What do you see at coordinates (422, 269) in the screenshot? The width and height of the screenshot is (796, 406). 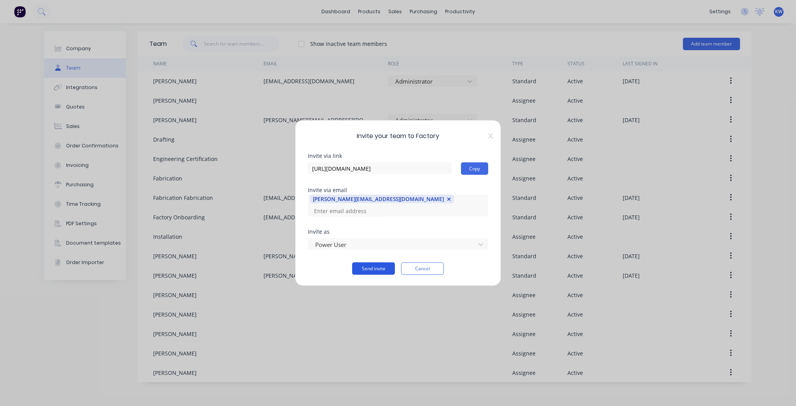 I see `button: Cancel` at bounding box center [422, 269].